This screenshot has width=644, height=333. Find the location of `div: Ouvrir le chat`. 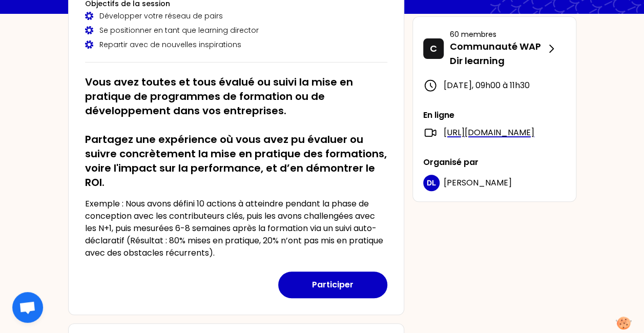

div: Ouvrir le chat is located at coordinates (27, 307).